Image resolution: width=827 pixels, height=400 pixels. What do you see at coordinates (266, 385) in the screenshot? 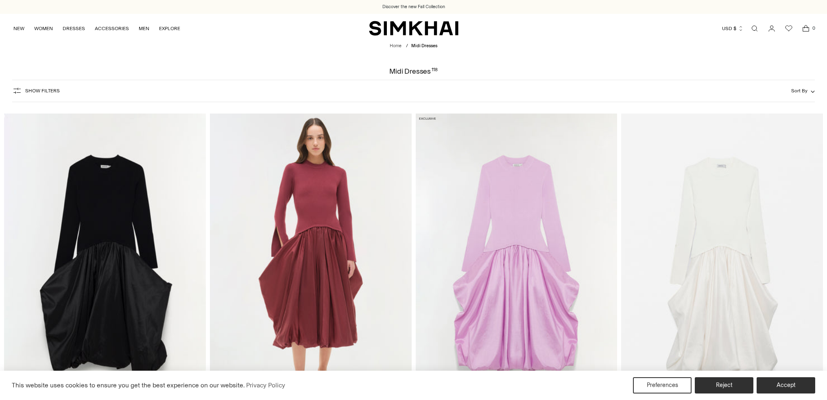
I see `a: Privacy Policy (opens in a new tab)` at bounding box center [266, 385].